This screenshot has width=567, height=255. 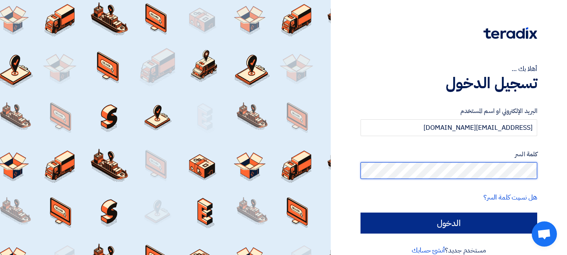 What do you see at coordinates (449, 111) in the screenshot?
I see `label: البريد الإلكتروني او اسم المستخدم` at bounding box center [449, 111].